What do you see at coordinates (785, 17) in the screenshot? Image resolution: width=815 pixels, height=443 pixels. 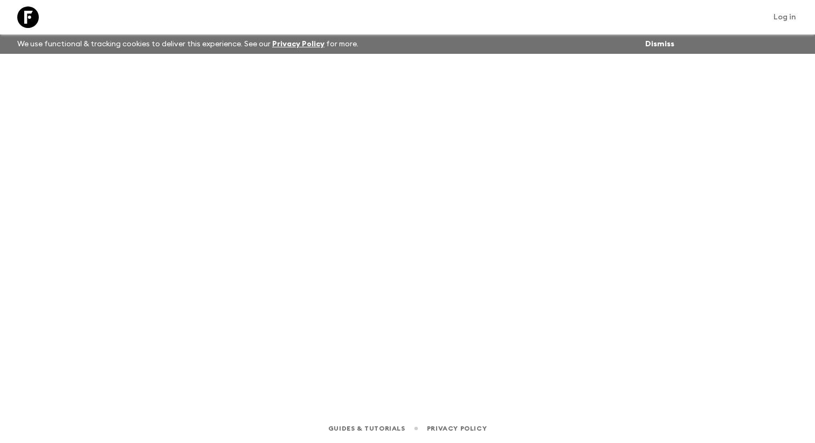 I see `a: Log in` at bounding box center [785, 17].